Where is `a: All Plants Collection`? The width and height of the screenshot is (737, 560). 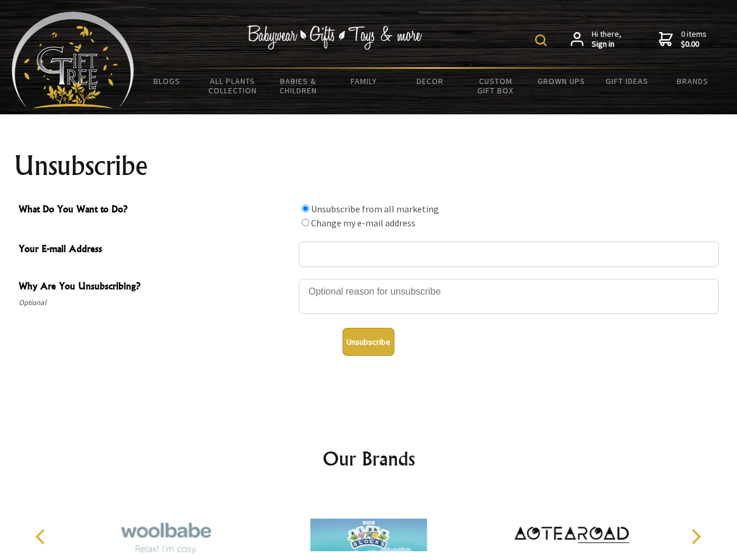 a: All Plants Collection is located at coordinates (233, 86).